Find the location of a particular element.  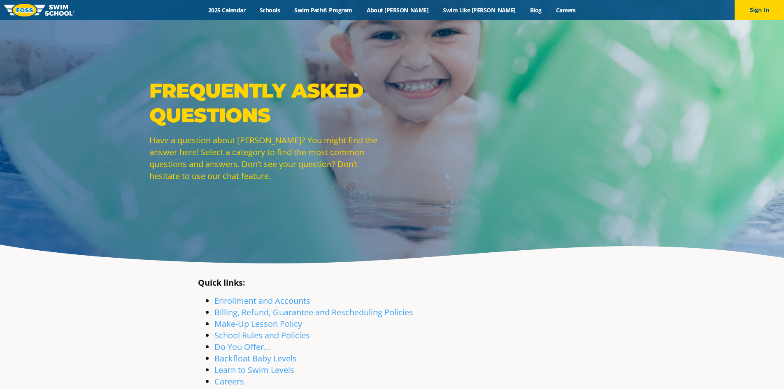

a: Enrollment and Accounts is located at coordinates (262, 300).